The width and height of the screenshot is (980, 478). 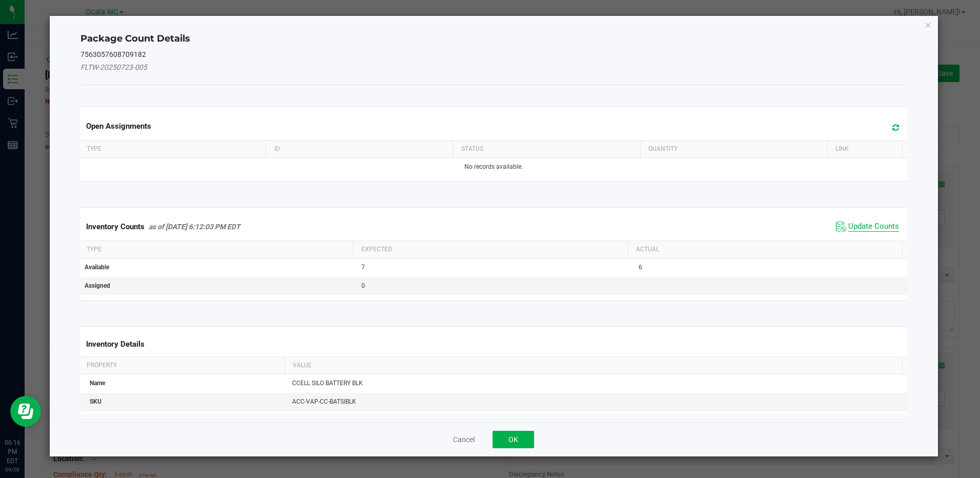 I want to click on h5: 7563057608709182, so click(x=493, y=54).